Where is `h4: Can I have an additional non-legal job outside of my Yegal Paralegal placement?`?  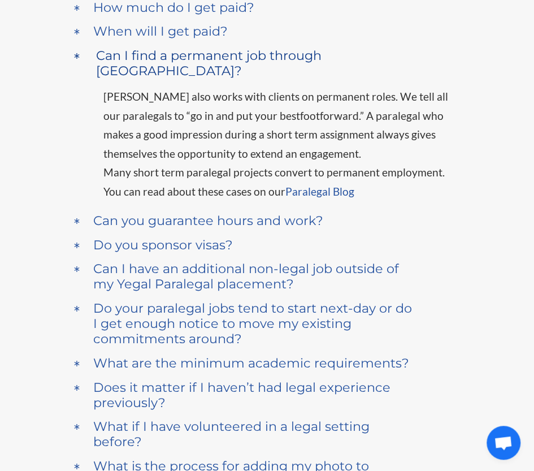 h4: Can I have an additional non-legal job outside of my Yegal Paralegal placement? is located at coordinates (256, 276).